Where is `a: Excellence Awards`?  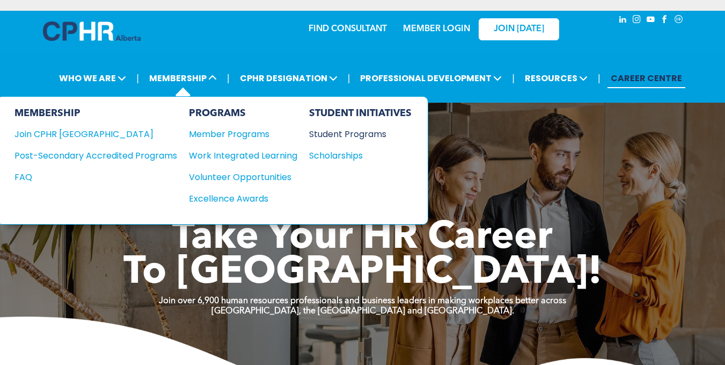
a: Excellence Awards is located at coordinates (243, 198).